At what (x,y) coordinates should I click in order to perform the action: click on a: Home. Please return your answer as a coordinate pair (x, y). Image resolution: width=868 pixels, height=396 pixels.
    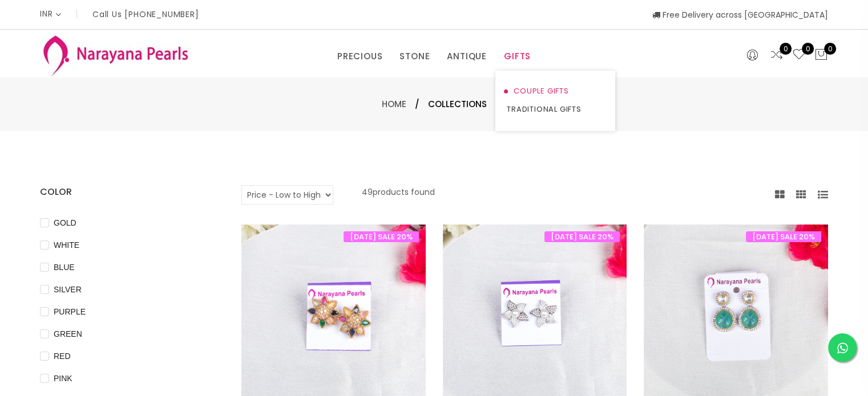
    Looking at the image, I should click on (394, 104).